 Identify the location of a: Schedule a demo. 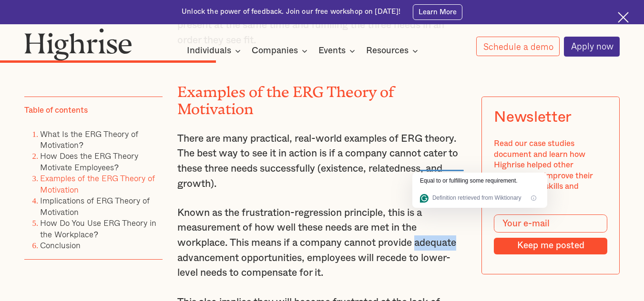
(518, 46).